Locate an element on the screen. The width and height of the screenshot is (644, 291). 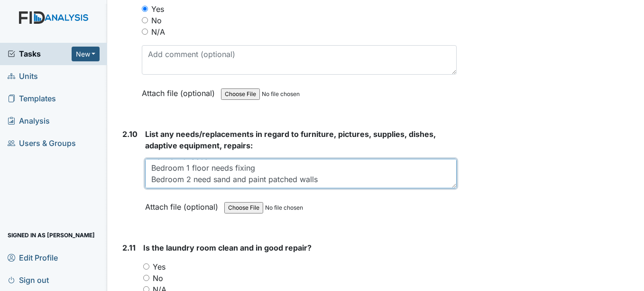
span: Sign out is located at coordinates (28, 279).